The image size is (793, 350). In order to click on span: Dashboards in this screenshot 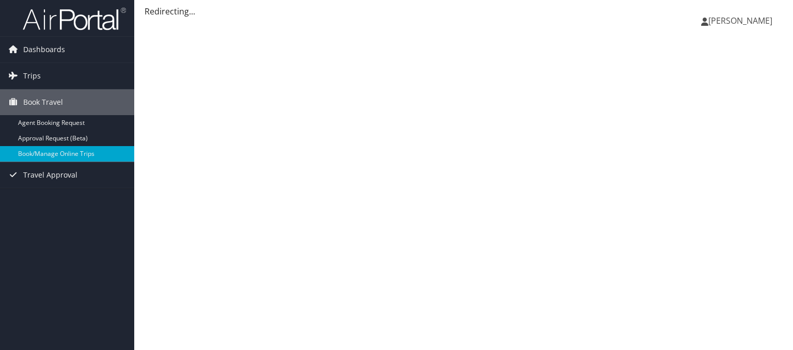, I will do `click(44, 50)`.